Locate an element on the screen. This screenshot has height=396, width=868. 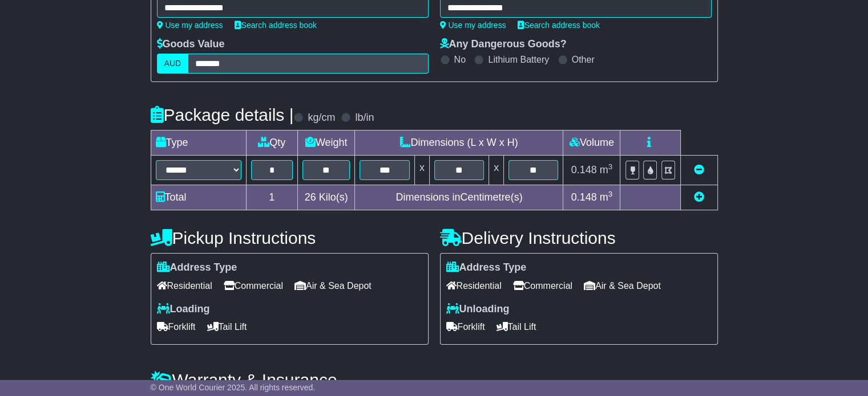
td: 1 is located at coordinates (272, 198).